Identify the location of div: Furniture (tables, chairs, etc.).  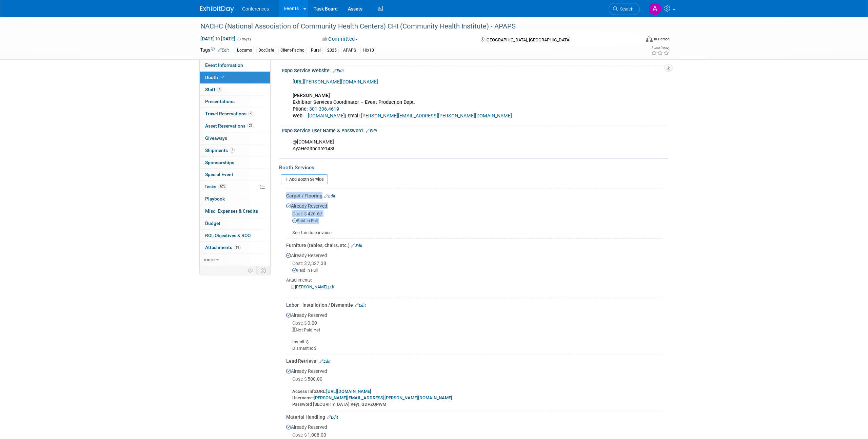
(474, 245).